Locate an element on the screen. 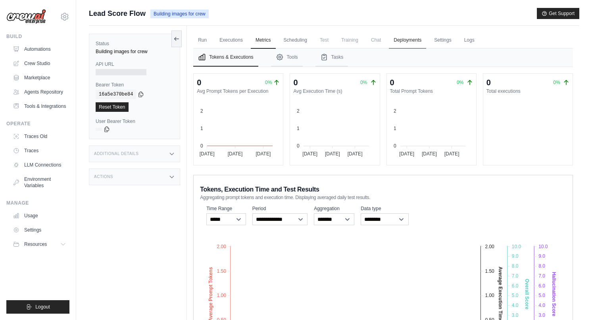  dt: Avg Prompt Tokens per Execution is located at coordinates (238, 91).